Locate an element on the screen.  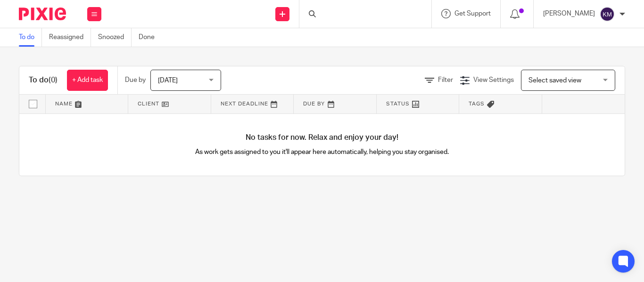
a: Snoozed is located at coordinates (115, 37).